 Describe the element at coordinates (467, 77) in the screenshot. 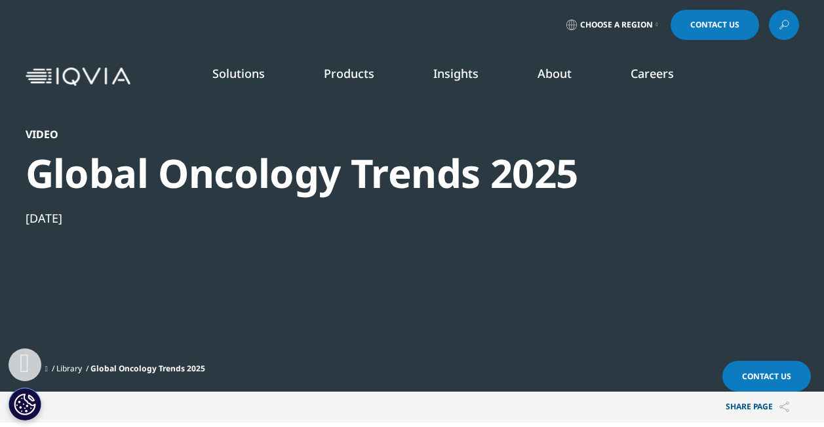

I see `nav: Primary` at that location.